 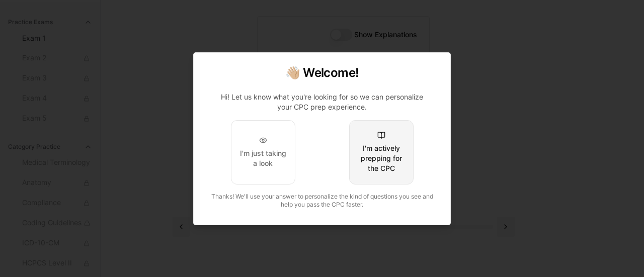 What do you see at coordinates (382, 159) in the screenshot?
I see `div: I'm actively prepping for the CPC` at bounding box center [382, 159].